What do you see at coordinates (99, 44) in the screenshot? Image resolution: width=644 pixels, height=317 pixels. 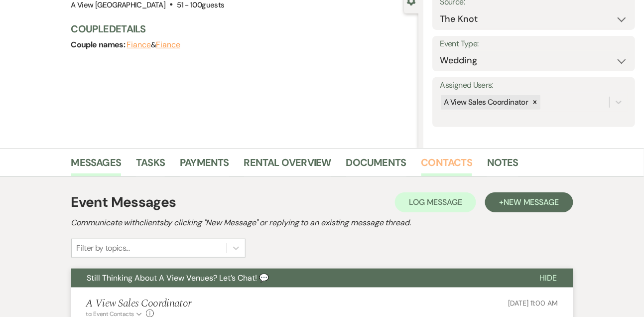 I see `span: Couple names:` at bounding box center [99, 44].